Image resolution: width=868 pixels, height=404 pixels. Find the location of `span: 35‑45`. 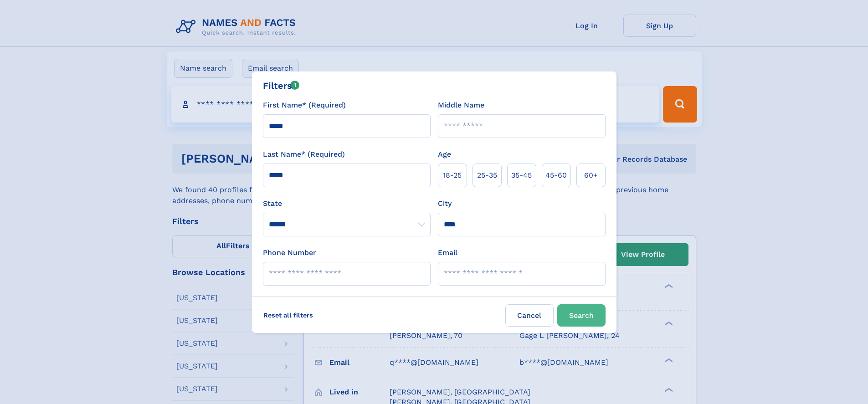

span: 35‑45 is located at coordinates (522, 175).